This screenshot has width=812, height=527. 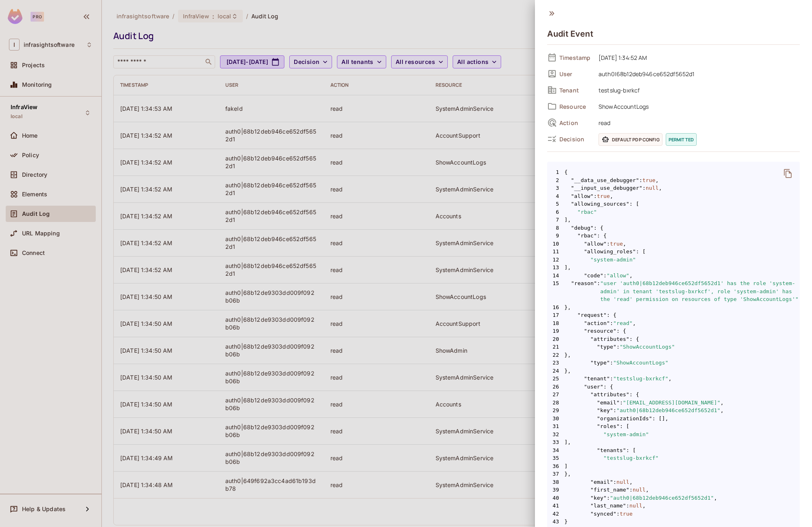 What do you see at coordinates (556, 395) in the screenshot?
I see `span: 27` at bounding box center [556, 395].